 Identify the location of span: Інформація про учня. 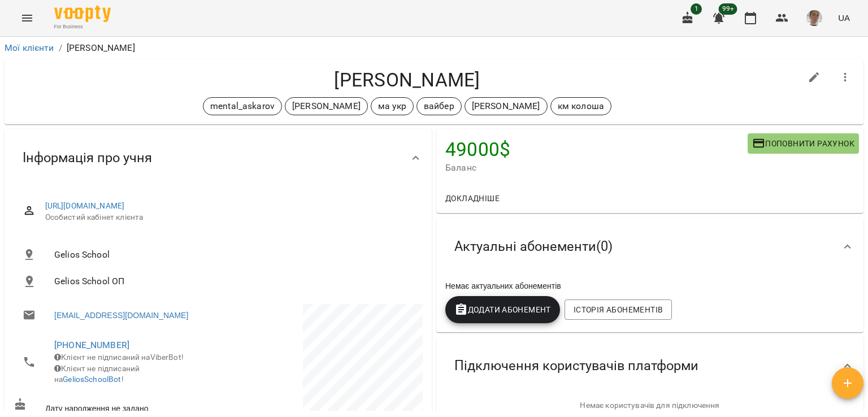
(87, 158).